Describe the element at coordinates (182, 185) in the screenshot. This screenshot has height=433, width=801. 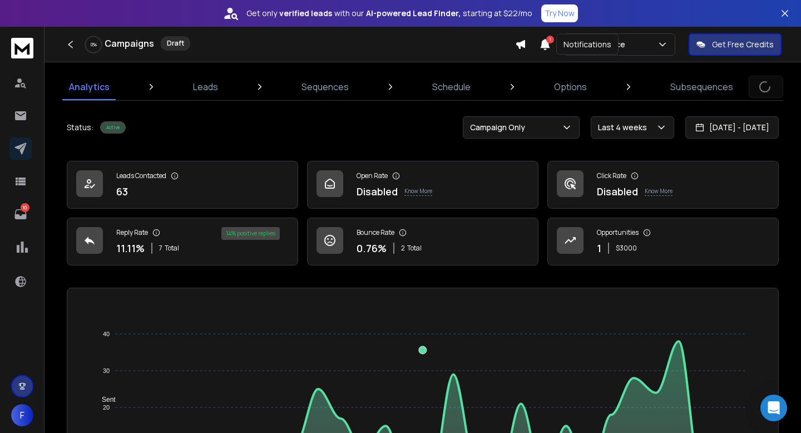
I see `a: Leads Contacted63` at that location.